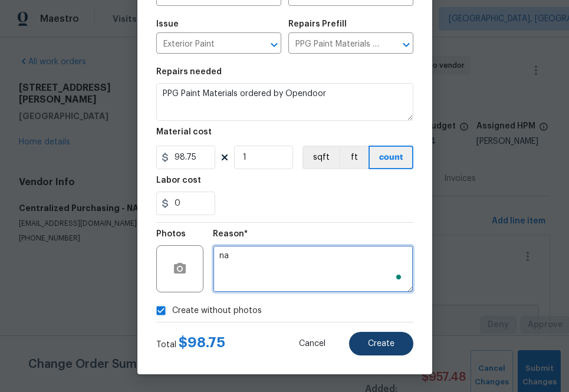 The image size is (569, 392). Describe the element at coordinates (321, 158) in the screenshot. I see `button: sqft` at that location.